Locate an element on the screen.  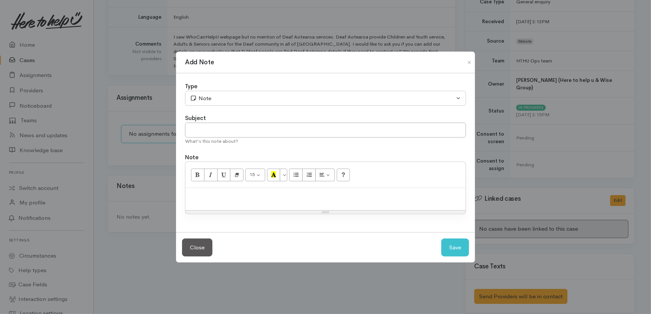
label: Type is located at coordinates (191, 86).